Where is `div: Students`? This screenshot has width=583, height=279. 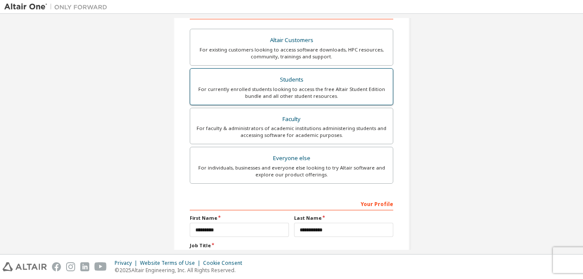 div: Students is located at coordinates (292, 80).